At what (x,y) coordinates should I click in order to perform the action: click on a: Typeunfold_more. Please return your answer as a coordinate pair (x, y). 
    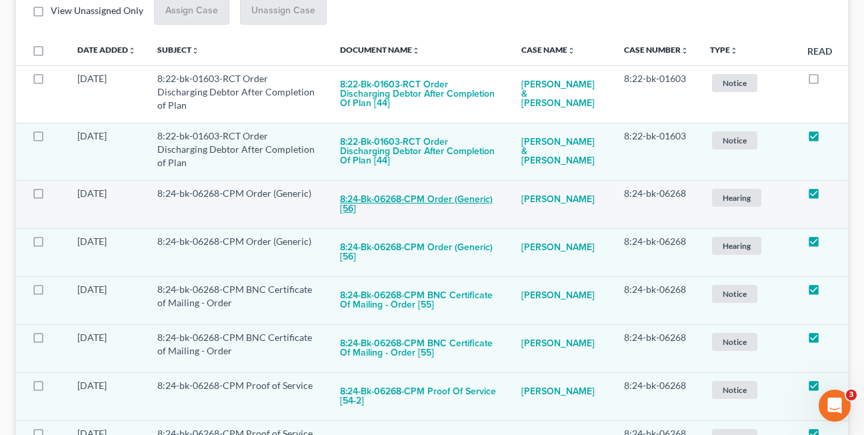
    Looking at the image, I should click on (724, 49).